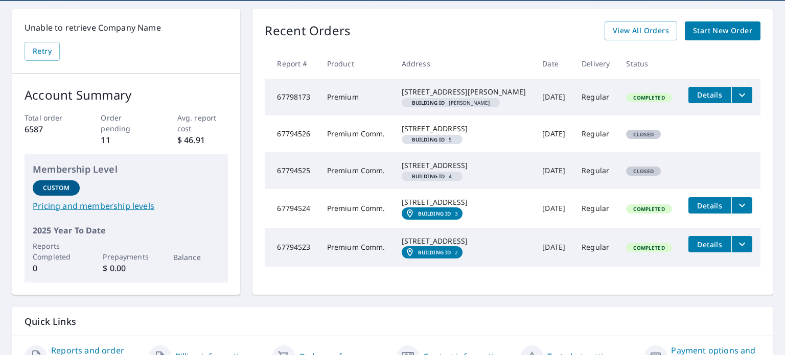 This screenshot has width=785, height=355. What do you see at coordinates (710, 244) in the screenshot?
I see `button: detailsBtn-67794523` at bounding box center [710, 244].